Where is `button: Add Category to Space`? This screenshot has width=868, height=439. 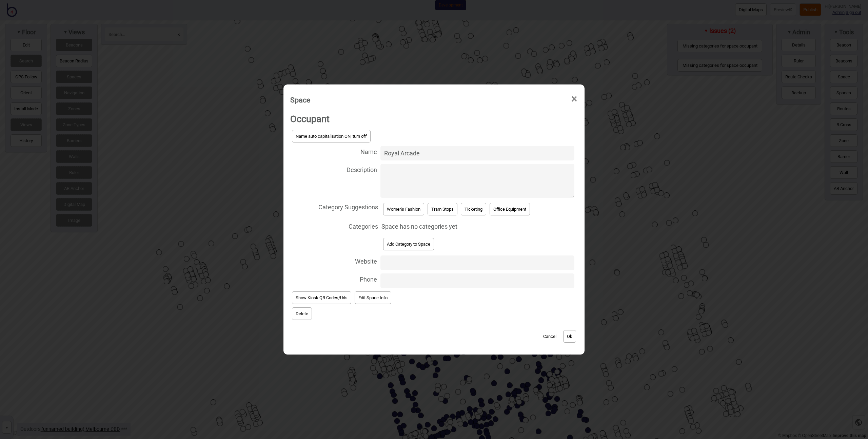 button: Add Category to Space is located at coordinates (409, 244).